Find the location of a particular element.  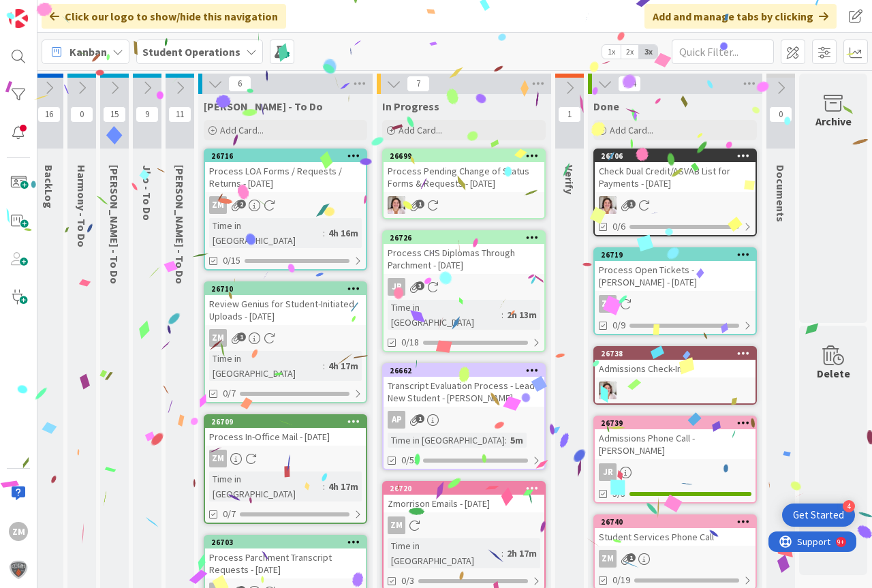

b: Student Operations is located at coordinates (192, 51).